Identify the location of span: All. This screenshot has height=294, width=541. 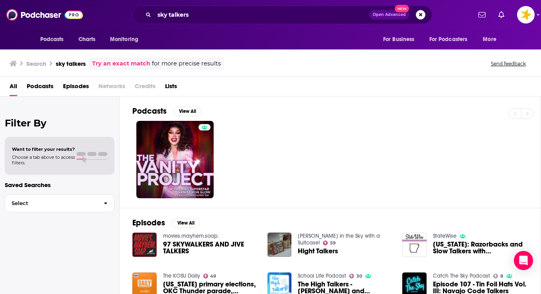
(13, 88).